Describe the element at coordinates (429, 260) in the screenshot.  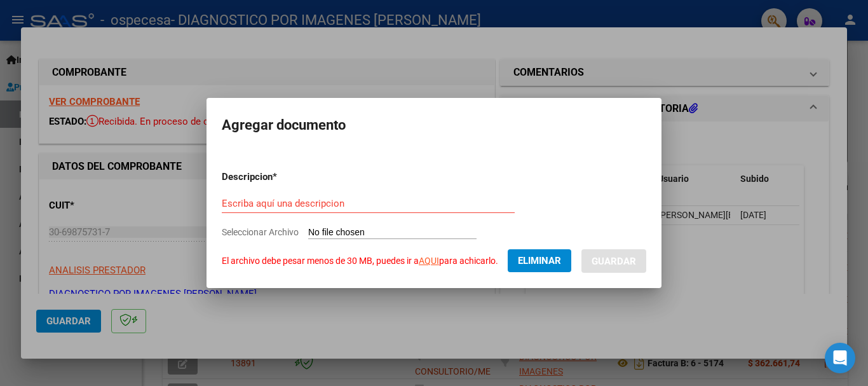
I see `a: AQUI` at that location.